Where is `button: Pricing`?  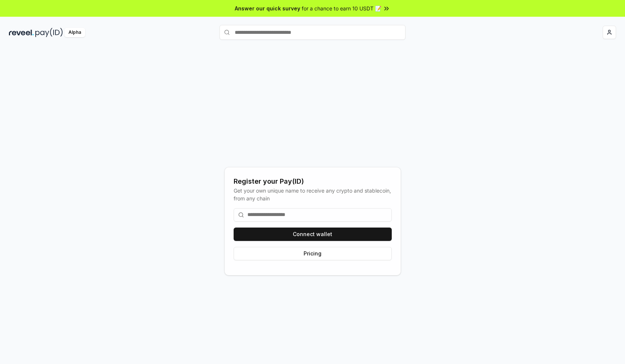 button: Pricing is located at coordinates (312, 254).